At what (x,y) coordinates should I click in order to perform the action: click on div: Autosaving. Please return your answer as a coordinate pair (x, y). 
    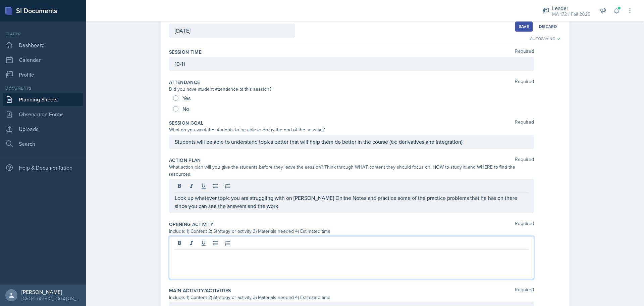
    Looking at the image, I should click on (545, 39).